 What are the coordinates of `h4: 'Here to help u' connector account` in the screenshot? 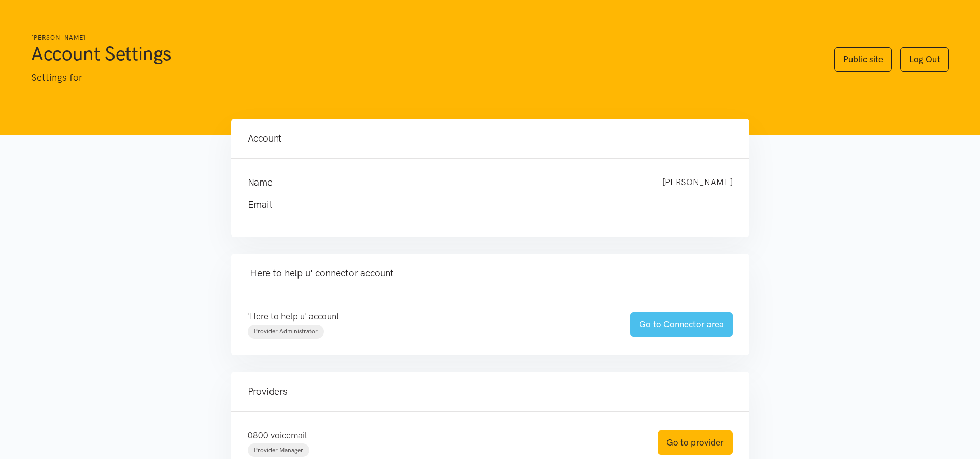 It's located at (490, 273).